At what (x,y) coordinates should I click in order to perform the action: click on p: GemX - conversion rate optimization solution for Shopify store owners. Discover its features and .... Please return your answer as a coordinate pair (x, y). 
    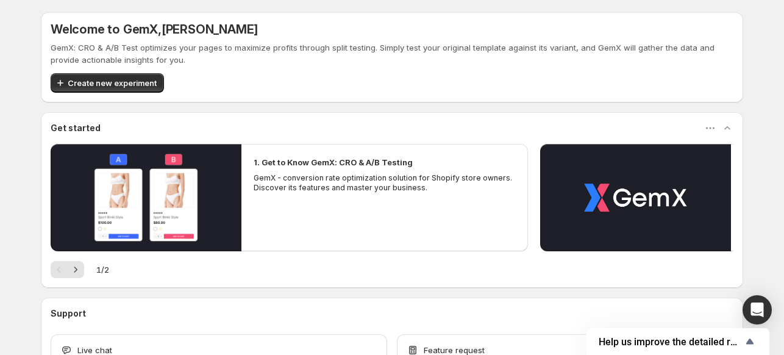
    Looking at the image, I should click on (385, 183).